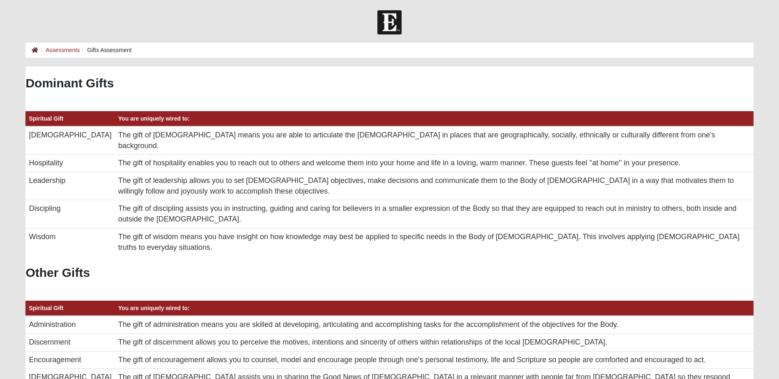 This screenshot has height=379, width=779. What do you see at coordinates (389, 22) in the screenshot?
I see `img: Church of Eleven22 Logo` at bounding box center [389, 22].